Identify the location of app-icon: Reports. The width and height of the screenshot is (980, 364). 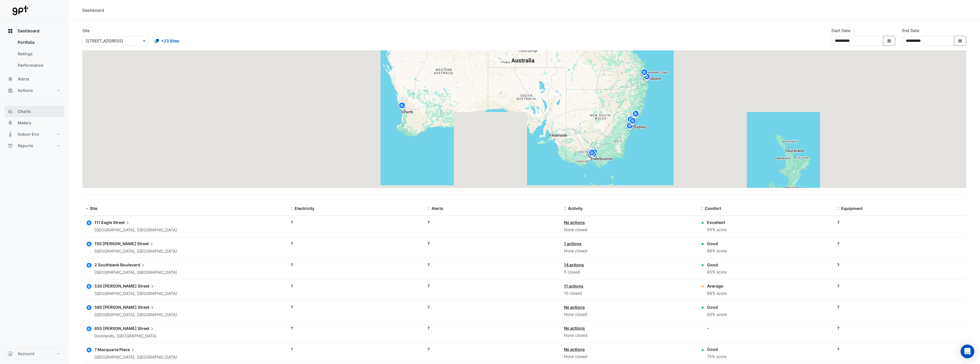
(11, 145).